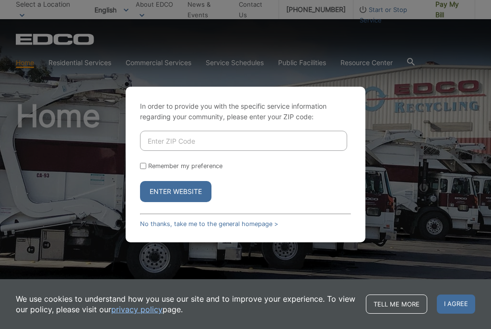 The width and height of the screenshot is (491, 329). Describe the element at coordinates (137, 310) in the screenshot. I see `a: privacy policy` at that location.